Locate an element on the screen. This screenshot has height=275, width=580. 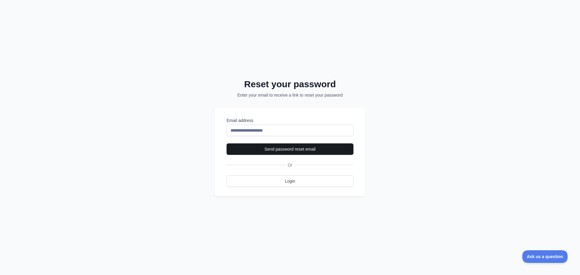
a: Login is located at coordinates (290, 181).